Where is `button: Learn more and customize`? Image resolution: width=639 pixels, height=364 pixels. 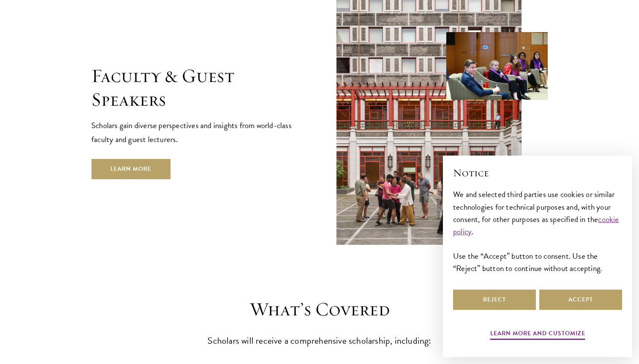
button: Learn more and customize is located at coordinates (538, 334).